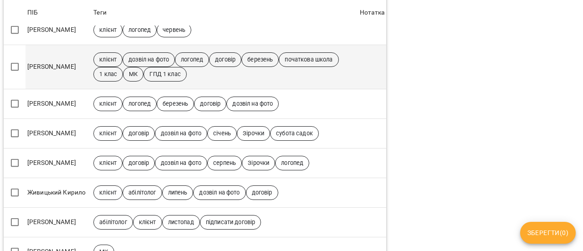  What do you see at coordinates (308, 60) in the screenshot?
I see `span: початкова школа` at bounding box center [308, 60].